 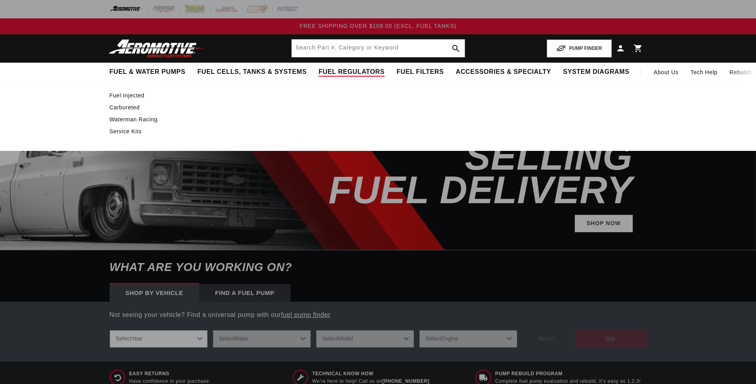 I want to click on summary: Fuel Filters, so click(x=420, y=72).